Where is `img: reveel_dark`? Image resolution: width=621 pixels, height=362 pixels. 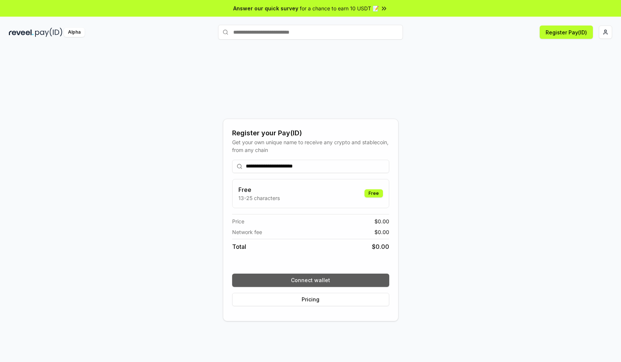 img: reveel_dark is located at coordinates (21, 32).